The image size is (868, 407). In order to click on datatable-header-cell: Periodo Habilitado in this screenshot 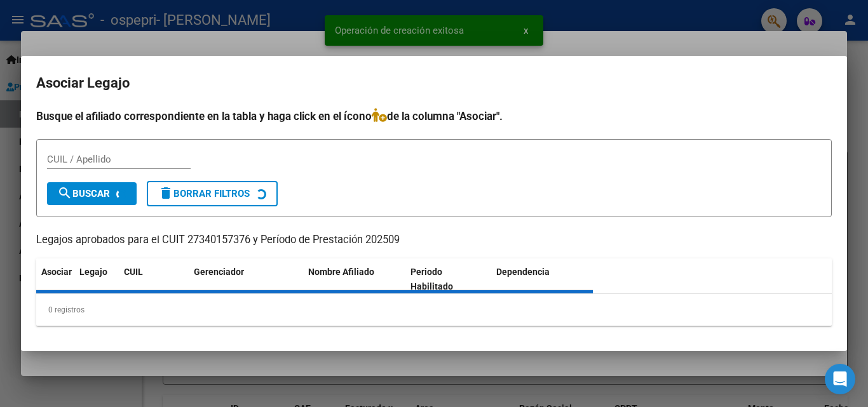, I will do `click(448, 280)`.